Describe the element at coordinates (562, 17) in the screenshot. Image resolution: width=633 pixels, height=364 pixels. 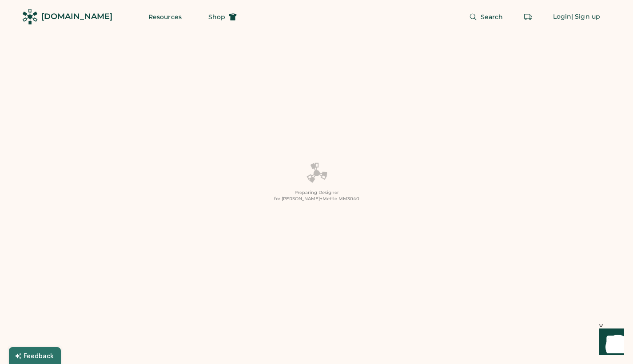
I see `div: Login` at that location.